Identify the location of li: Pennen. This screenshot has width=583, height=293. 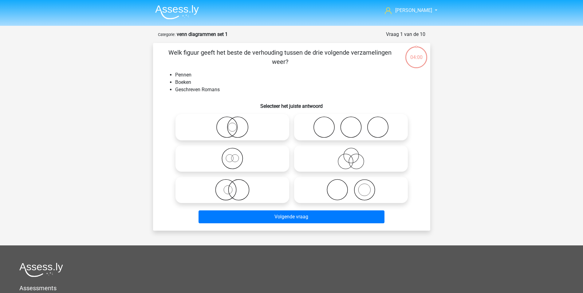
(298, 75).